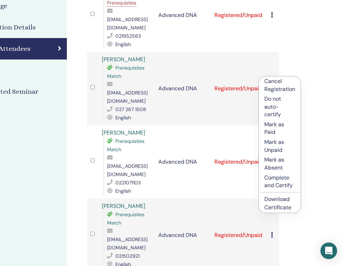  Describe the element at coordinates (279, 128) in the screenshot. I see `p: Mark as Paid` at that location.